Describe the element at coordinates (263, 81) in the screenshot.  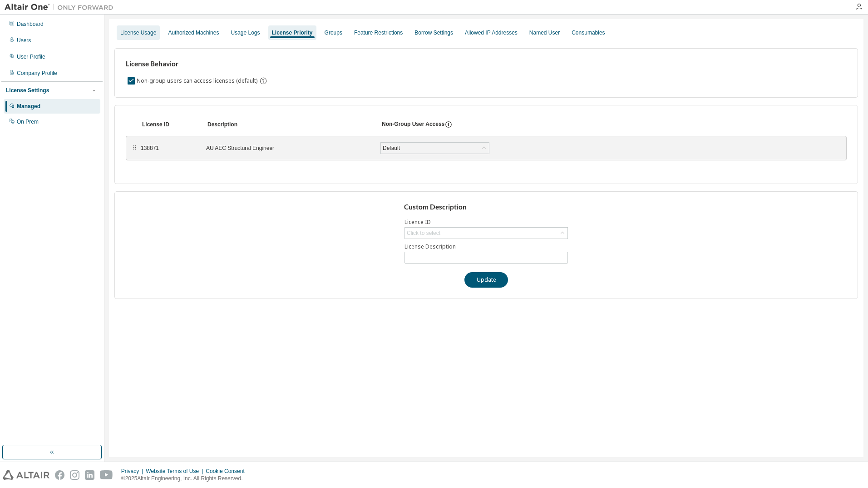
I see `svg: By default any user not assigned to any group can access any license. Turn this setting off to di...` at that location.